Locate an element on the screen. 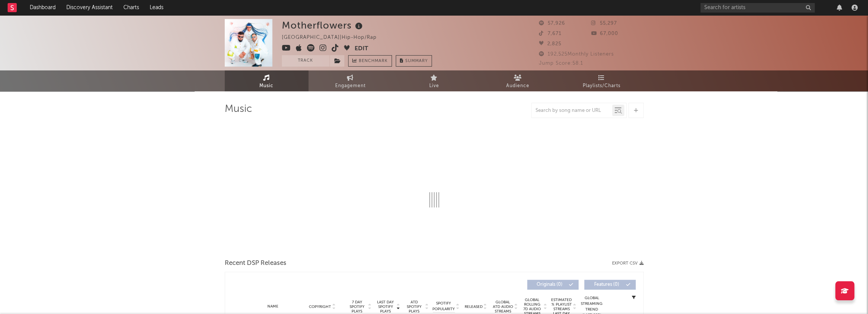 The image size is (868, 314). span: Features ( 0 ) is located at coordinates (607, 284).